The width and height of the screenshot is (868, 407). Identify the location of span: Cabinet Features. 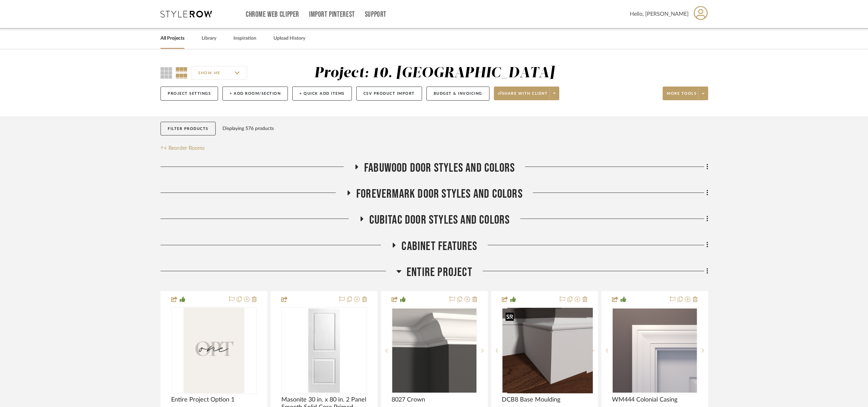
(440, 247).